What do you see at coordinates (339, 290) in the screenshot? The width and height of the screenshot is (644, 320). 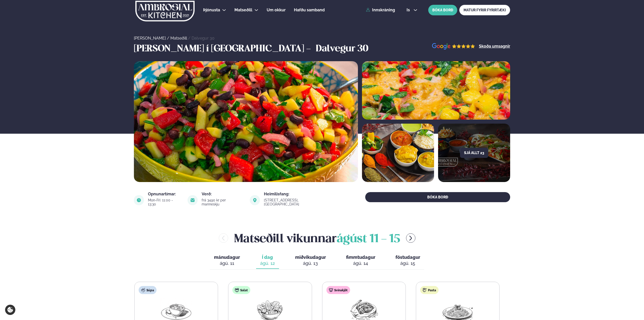 I see `div: Svínakjöt` at bounding box center [339, 290].